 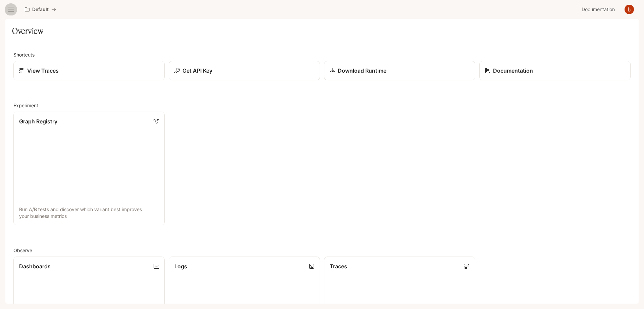 I want to click on p: Get API Key, so click(x=197, y=70).